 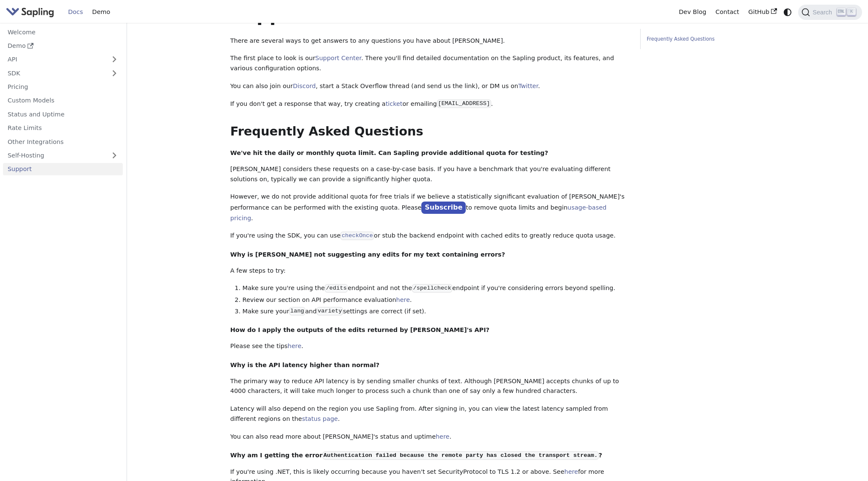 I want to click on li: Review our section on API performance evaluation ., so click(x=435, y=300).